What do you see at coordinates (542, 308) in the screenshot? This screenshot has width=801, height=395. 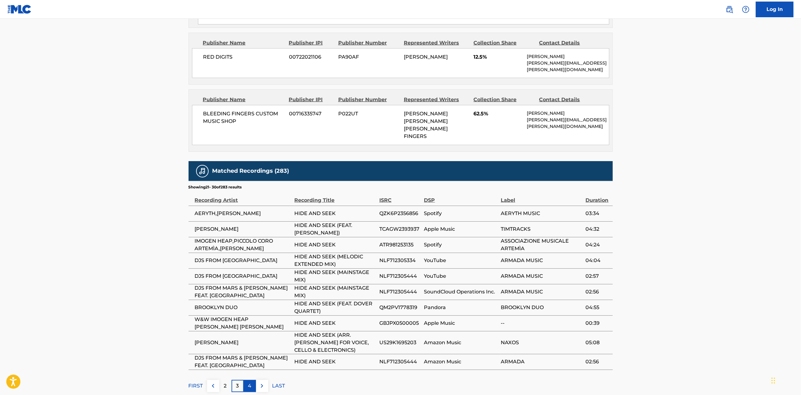 I see `span: BROOKLYN DUO` at bounding box center [542, 308].